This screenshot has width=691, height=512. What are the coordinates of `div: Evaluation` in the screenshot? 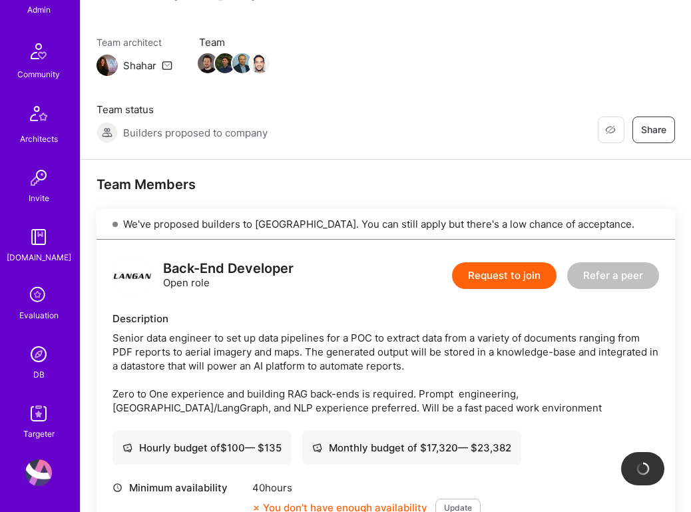 It's located at (39, 315).